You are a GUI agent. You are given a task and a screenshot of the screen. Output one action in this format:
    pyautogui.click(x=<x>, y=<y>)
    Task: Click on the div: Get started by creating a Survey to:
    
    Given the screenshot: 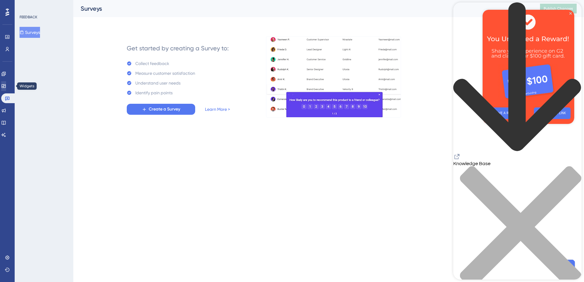 What is the action you would take?
    pyautogui.click(x=178, y=48)
    